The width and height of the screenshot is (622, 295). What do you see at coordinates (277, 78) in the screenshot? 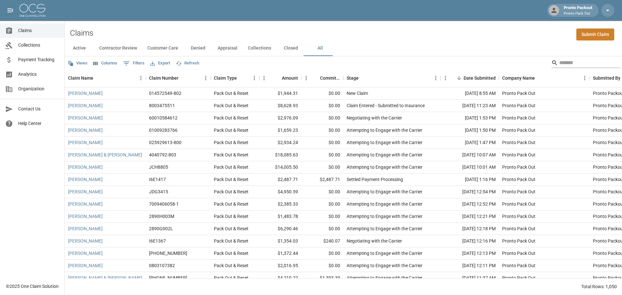
I see `button: Sort` at bounding box center [277, 78].